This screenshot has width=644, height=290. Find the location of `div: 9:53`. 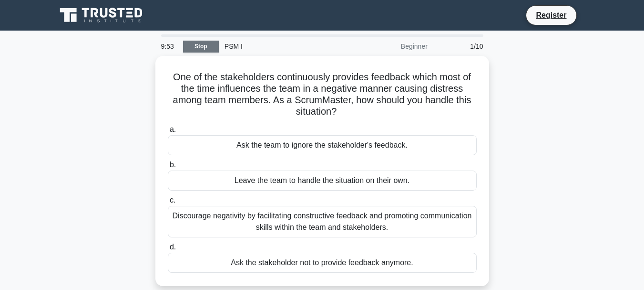

div: 9:53 is located at coordinates (169, 46).